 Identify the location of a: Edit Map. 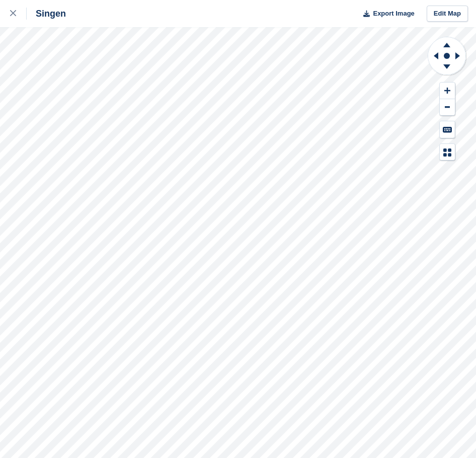
(447, 14).